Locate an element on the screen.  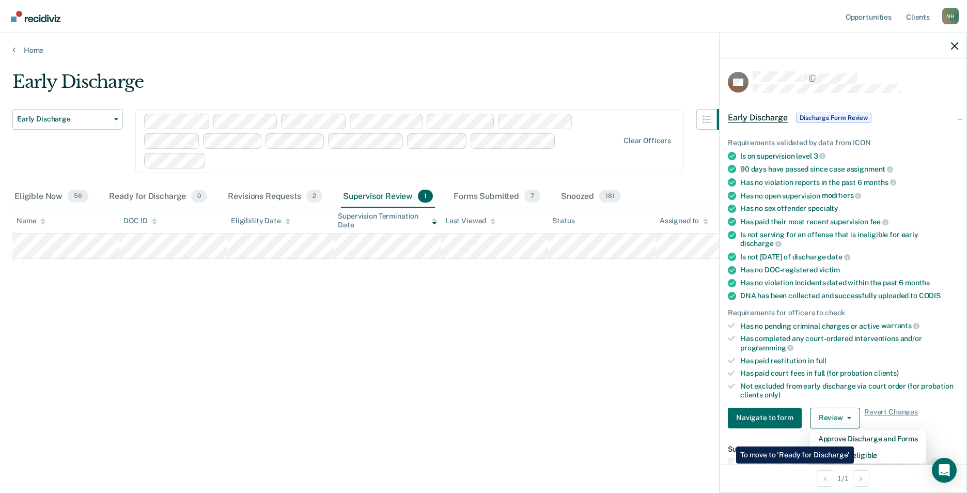
span: 56 is located at coordinates (78, 196).